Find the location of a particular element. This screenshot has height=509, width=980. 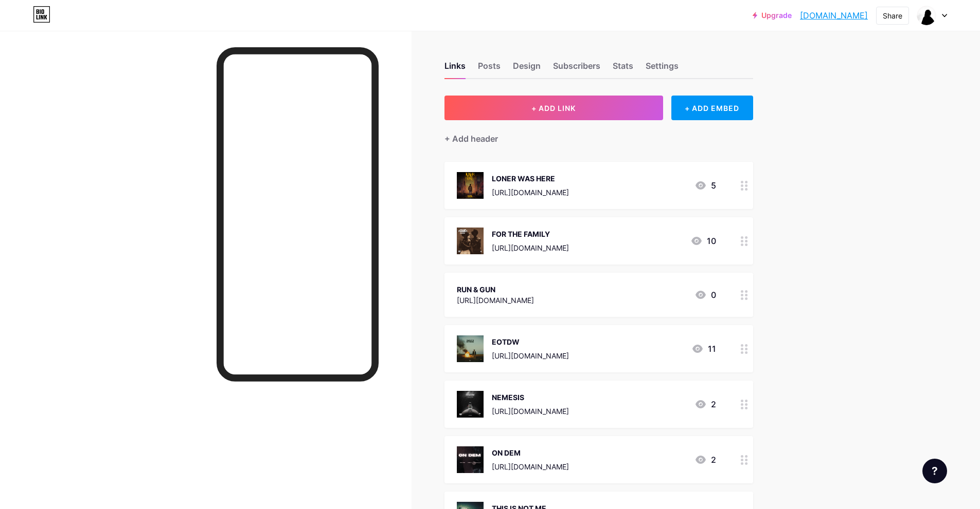

span: + ADD LINK is located at coordinates (553, 108).